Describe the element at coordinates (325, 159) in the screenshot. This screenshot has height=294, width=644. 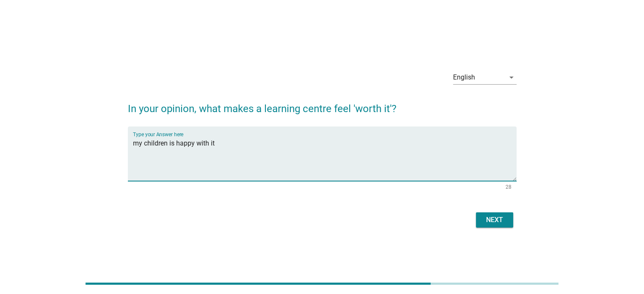
I see `textarea: Type your Answer here` at that location.